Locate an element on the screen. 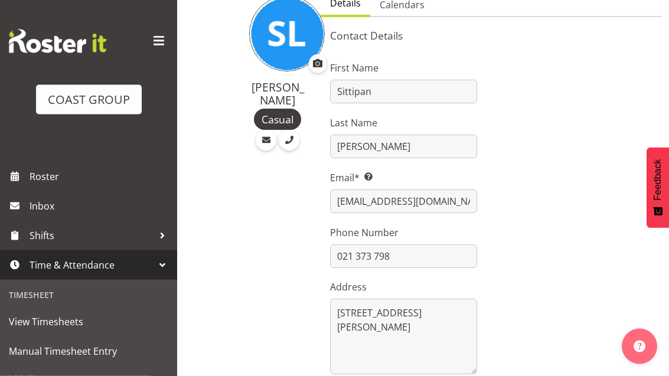 The image size is (669, 376). label: First Name is located at coordinates (403, 68).